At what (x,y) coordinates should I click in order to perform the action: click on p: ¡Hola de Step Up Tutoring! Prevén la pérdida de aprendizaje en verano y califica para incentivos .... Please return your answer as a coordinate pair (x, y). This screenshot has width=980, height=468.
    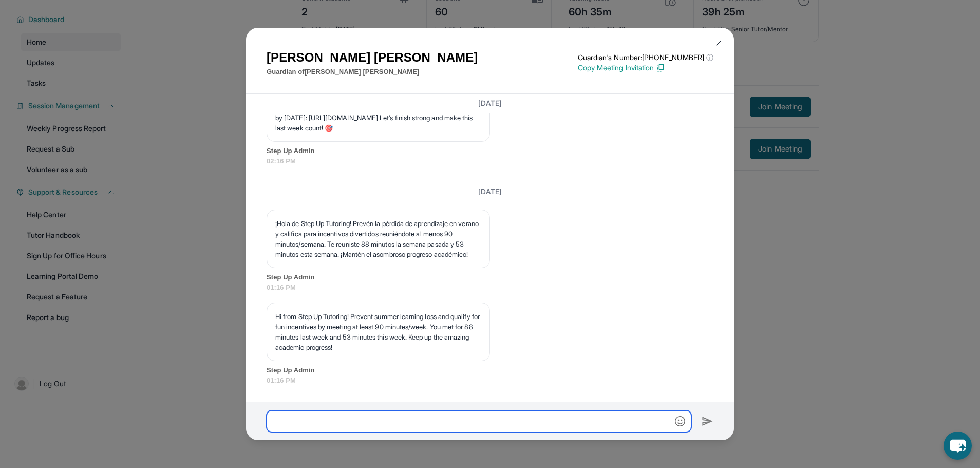
    Looking at the image, I should click on (378, 239).